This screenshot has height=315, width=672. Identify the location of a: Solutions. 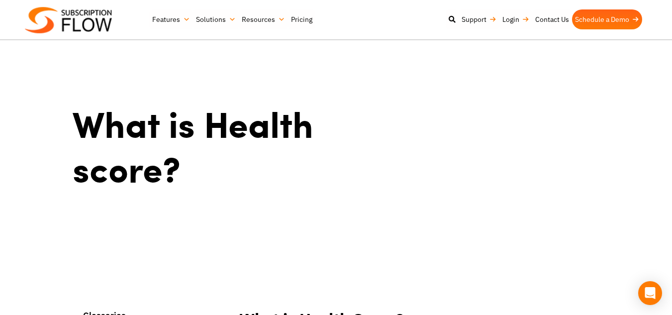
(216, 19).